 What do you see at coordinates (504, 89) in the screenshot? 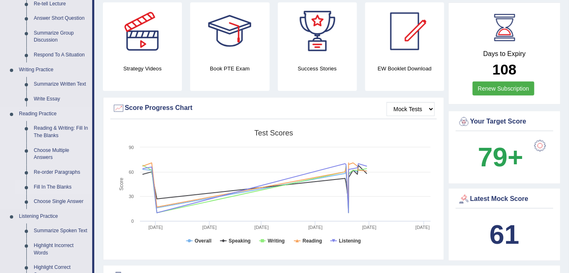
I see `a: Renew Subscription` at bounding box center [504, 89].